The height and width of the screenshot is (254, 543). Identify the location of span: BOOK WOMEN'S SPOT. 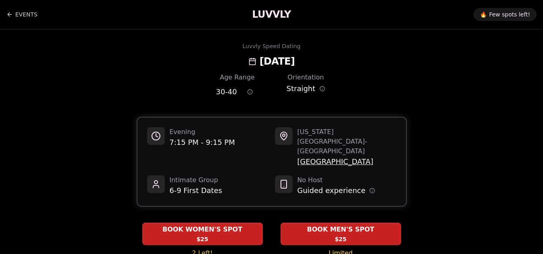
(202, 230).